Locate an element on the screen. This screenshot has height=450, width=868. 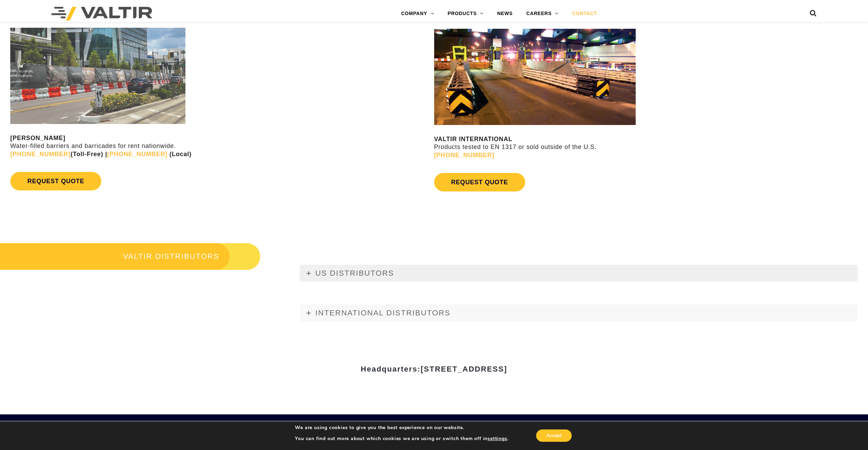
img: Valtir is located at coordinates (102, 13).